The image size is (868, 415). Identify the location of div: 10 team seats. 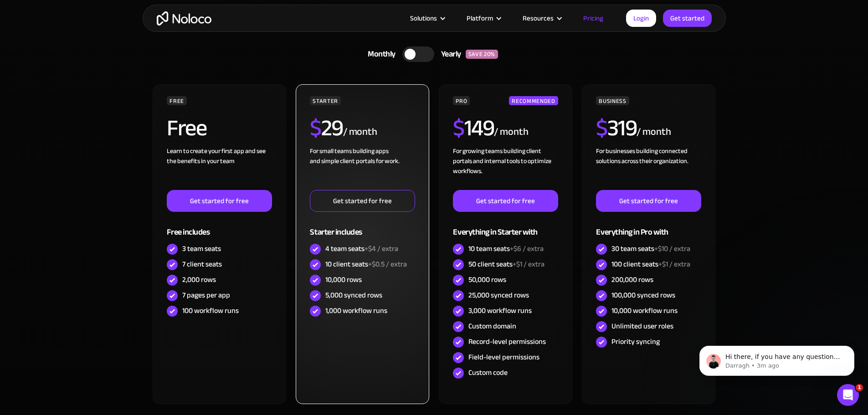
(506, 249).